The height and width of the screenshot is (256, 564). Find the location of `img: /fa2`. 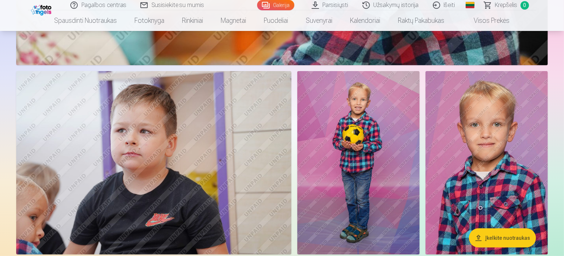

img: /fa2 is located at coordinates (42, 9).